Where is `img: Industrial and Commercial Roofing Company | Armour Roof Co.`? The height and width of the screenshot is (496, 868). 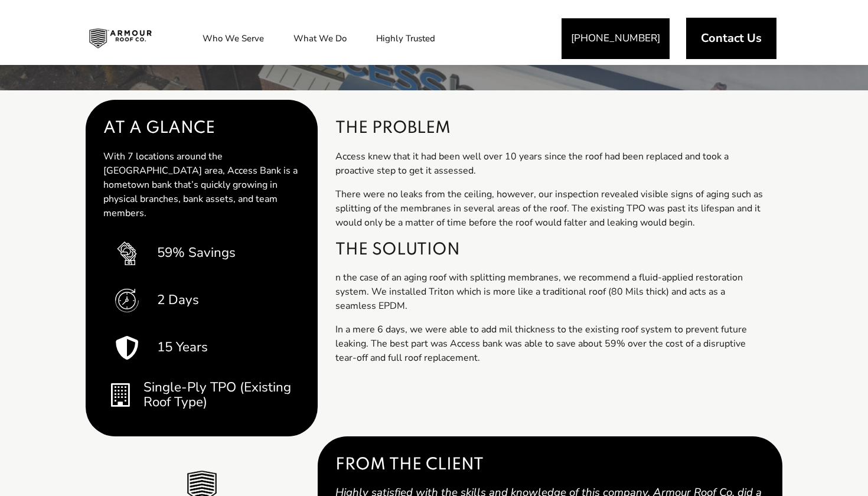 img: Industrial and Commercial Roofing Company | Armour Roof Co. is located at coordinates (120, 38).